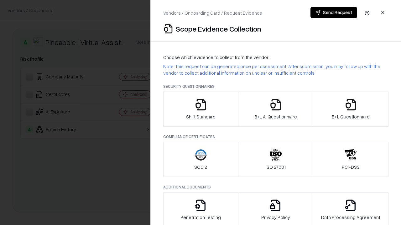 The height and width of the screenshot is (225, 401). Describe the element at coordinates (333, 13) in the screenshot. I see `button: Send Request` at that location.